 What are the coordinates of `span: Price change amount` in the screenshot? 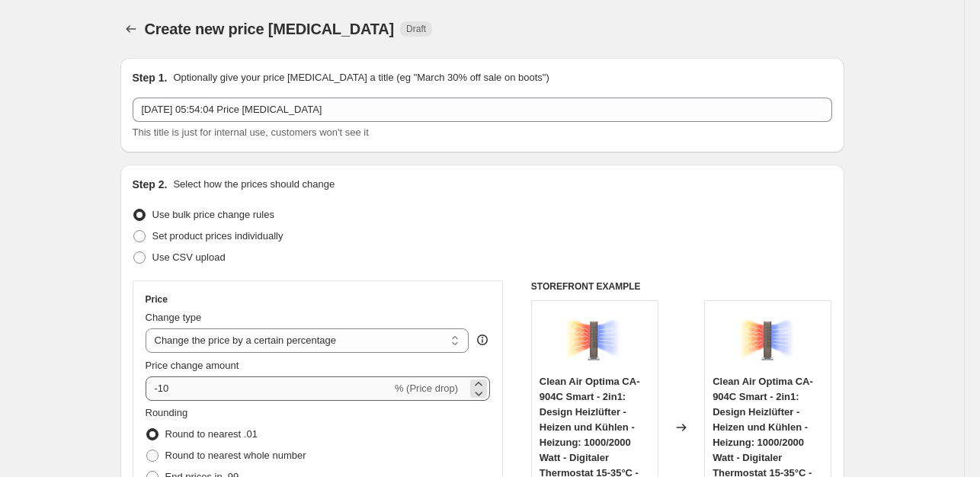 It's located at (192, 365).